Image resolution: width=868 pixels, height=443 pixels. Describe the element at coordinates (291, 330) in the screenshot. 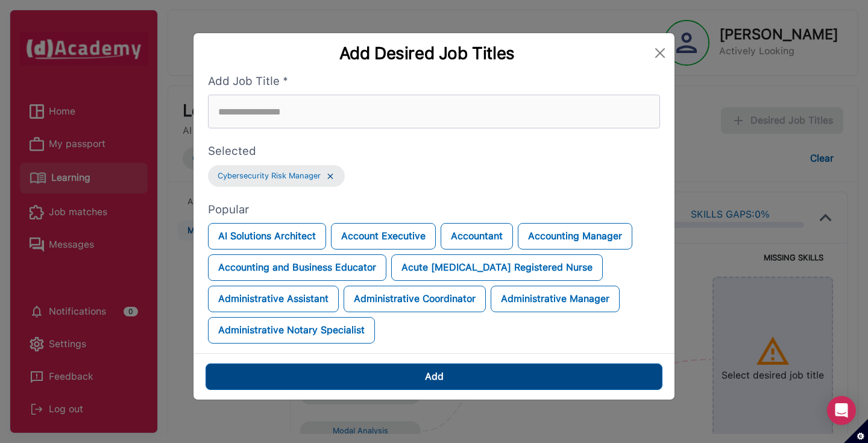

I see `button: Administrative Notary Specialist` at that location.